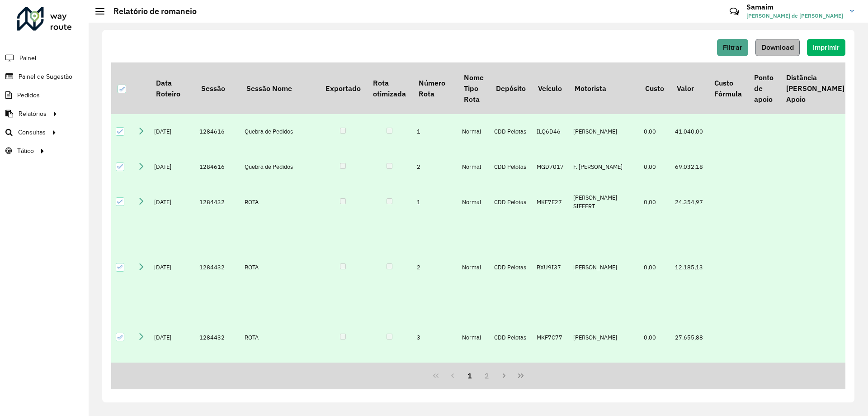 This screenshot has height=416, width=868. What do you see at coordinates (728, 88) in the screenshot?
I see `th: Custo Fórmula` at bounding box center [728, 88].